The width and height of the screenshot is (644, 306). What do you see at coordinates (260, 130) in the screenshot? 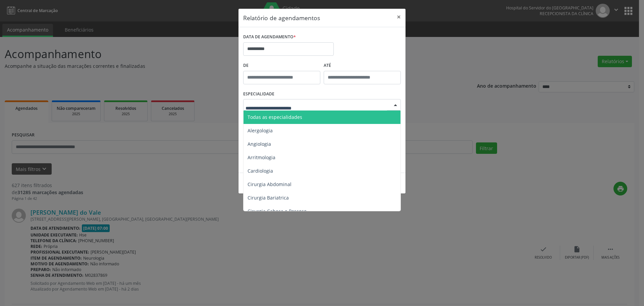
I see `span: Alergologia` at bounding box center [260, 130].